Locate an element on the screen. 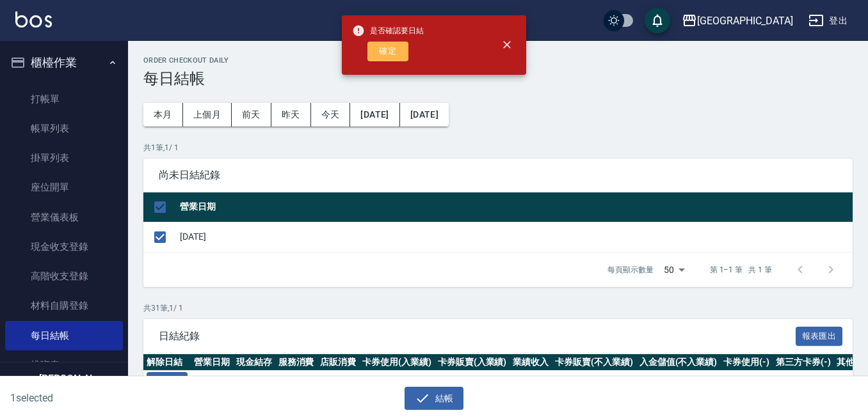  th: 店販消費 is located at coordinates (338, 362).